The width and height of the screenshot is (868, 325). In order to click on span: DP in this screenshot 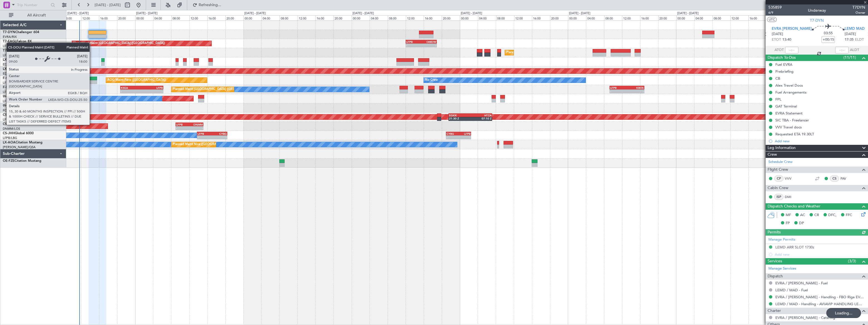, I will do `click(802, 223)`.